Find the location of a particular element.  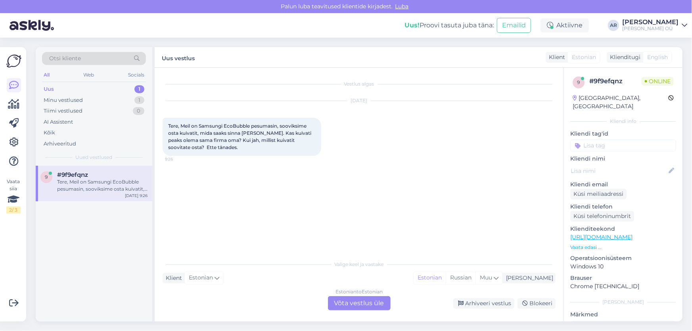

div: Tiimi vestlused is located at coordinates (63, 111).